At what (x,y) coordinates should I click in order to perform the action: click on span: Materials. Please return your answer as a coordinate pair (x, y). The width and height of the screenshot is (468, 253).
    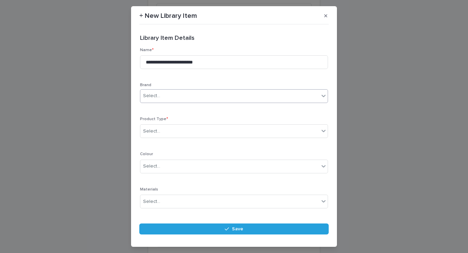
    Looking at the image, I should click on (149, 190).